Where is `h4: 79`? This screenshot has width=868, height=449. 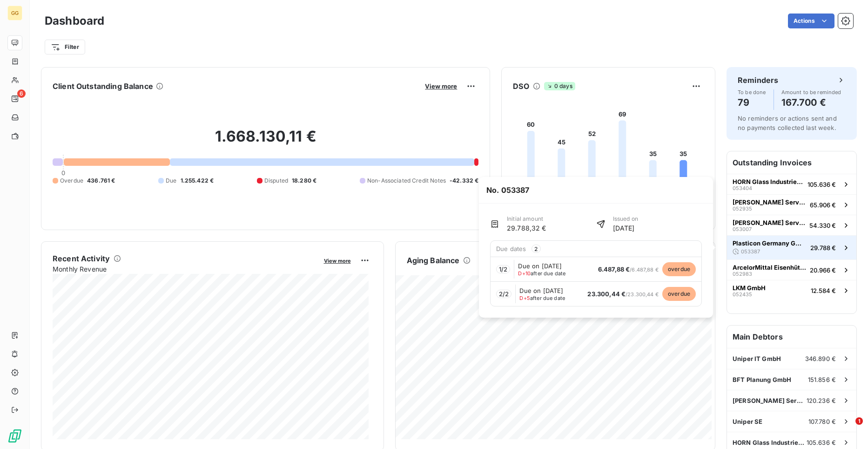
h4: 79 is located at coordinates (751, 103).